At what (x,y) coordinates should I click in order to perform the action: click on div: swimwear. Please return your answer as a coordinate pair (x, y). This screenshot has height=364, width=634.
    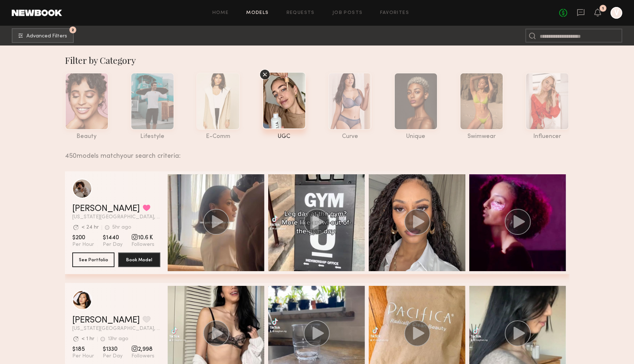
    Looking at the image, I should click on (482, 136).